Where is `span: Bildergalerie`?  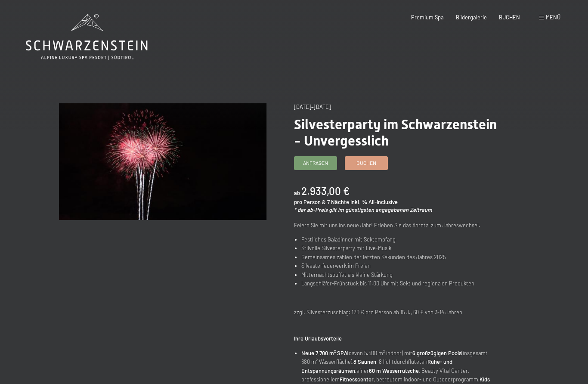
span: Bildergalerie is located at coordinates (471, 17).